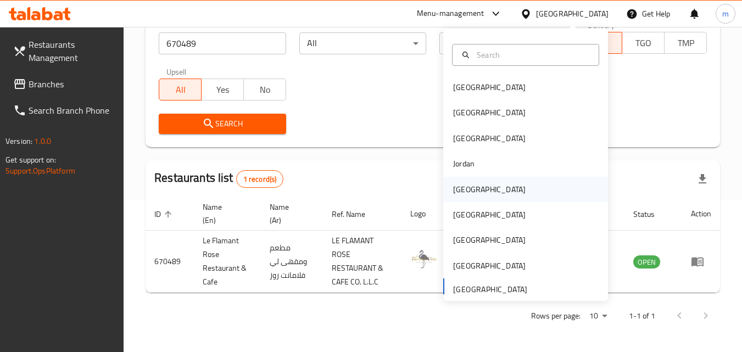  I want to click on span: Name (Ar), so click(289, 214).